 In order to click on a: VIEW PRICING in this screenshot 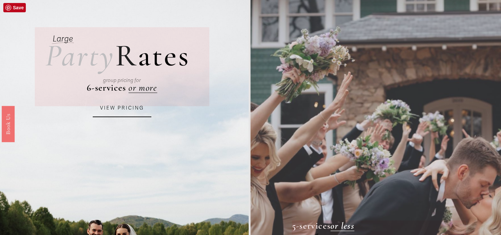, I will do `click(122, 108)`.